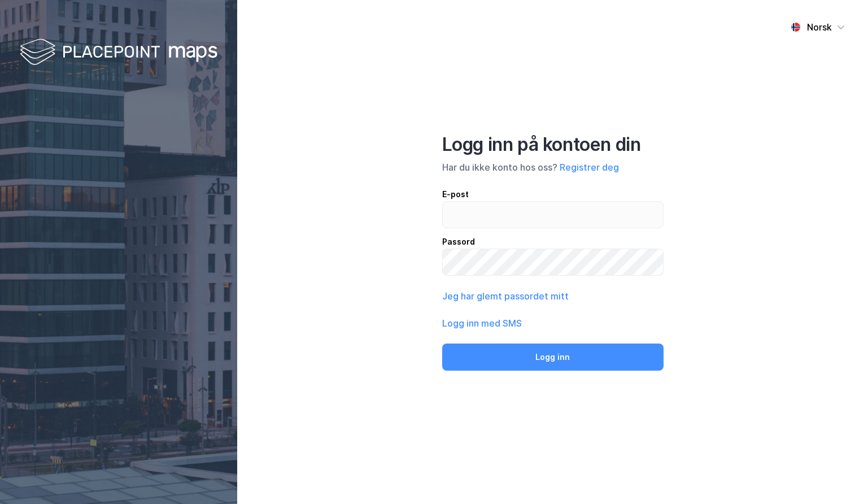 The width and height of the screenshot is (868, 504). What do you see at coordinates (553, 144) in the screenshot?
I see `div: Logg inn på kontoen din` at bounding box center [553, 144].